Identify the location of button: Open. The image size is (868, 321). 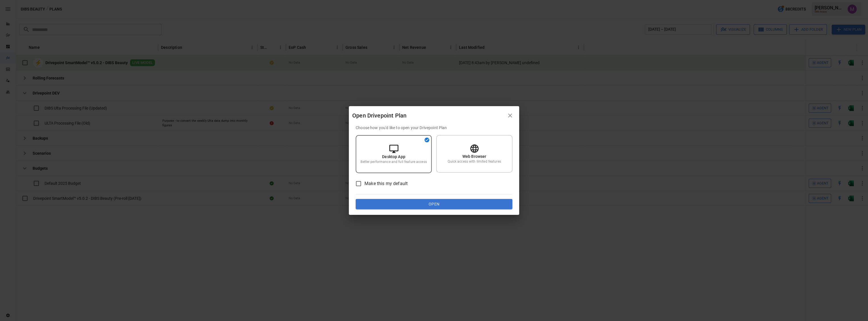
(434, 204).